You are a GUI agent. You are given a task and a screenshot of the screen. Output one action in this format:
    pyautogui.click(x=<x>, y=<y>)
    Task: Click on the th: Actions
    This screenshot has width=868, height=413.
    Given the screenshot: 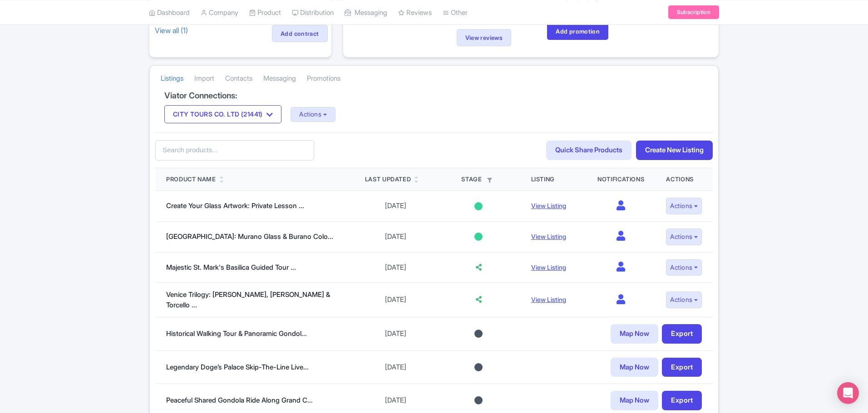 What is the action you would take?
    pyautogui.click(x=683, y=179)
    